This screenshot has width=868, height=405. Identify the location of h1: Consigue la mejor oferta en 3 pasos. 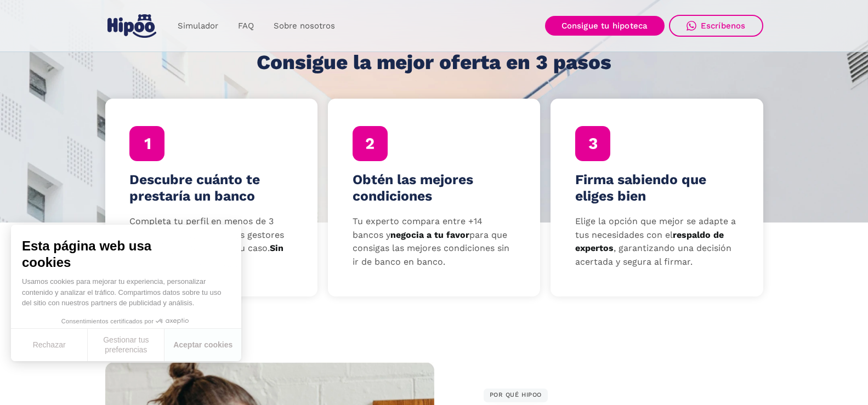
(433, 63).